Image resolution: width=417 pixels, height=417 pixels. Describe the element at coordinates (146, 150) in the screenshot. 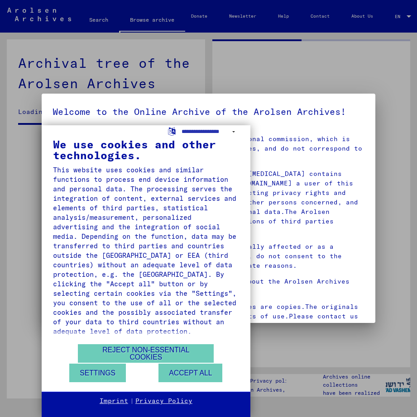

I see `div: We use cookies and other technologies.` at that location.